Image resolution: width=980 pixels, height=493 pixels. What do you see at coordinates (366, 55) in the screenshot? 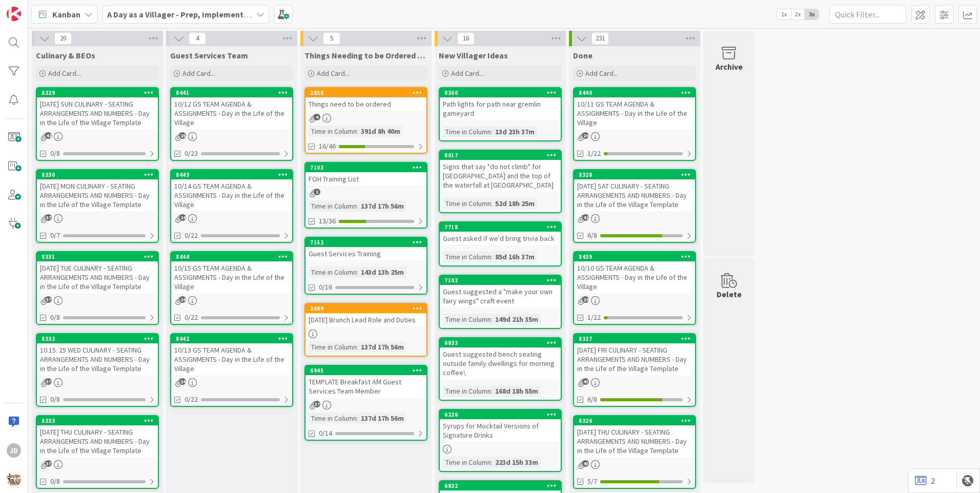
I see `span: Things Needing to be Ordered - PUT IN CARD, Don't make new card` at bounding box center [366, 55].